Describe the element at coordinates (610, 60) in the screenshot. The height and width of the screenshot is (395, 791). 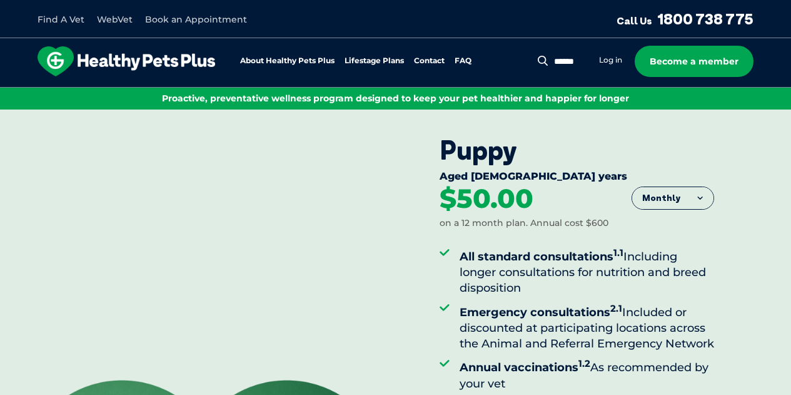
I see `a: Log in` at that location.